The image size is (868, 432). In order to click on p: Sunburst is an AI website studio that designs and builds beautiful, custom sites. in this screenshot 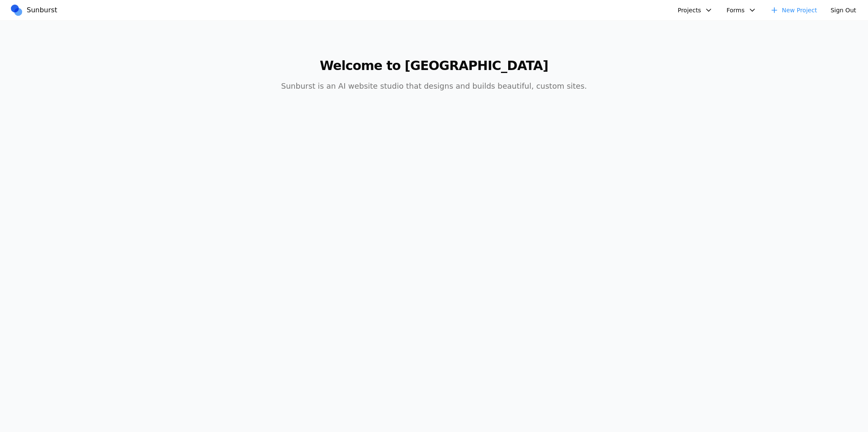, I will do `click(434, 86)`.